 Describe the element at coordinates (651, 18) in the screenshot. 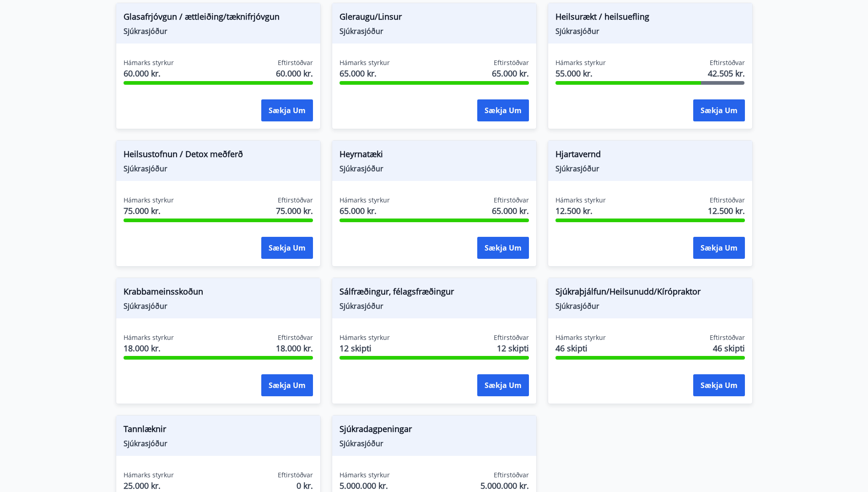

I see `span: Heilsurækt / heilsuefling` at that location.